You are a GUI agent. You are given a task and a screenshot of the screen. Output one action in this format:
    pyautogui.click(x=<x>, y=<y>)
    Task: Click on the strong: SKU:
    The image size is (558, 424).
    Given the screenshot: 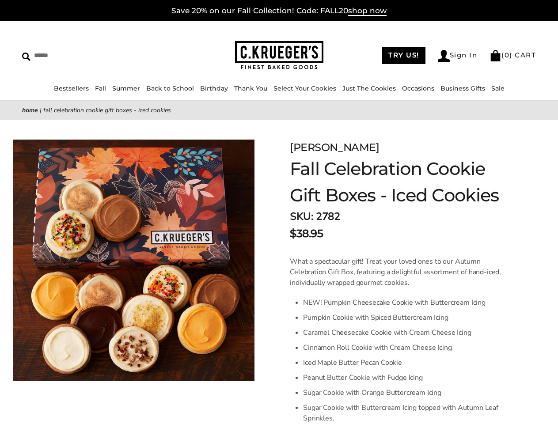 What is the action you would take?
    pyautogui.click(x=301, y=217)
    